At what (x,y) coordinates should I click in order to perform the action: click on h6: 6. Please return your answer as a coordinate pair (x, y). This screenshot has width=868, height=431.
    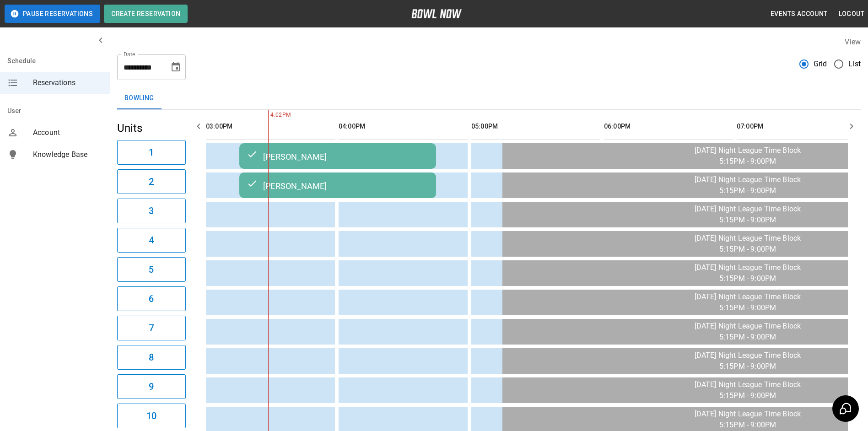
    Looking at the image, I should click on (151, 299).